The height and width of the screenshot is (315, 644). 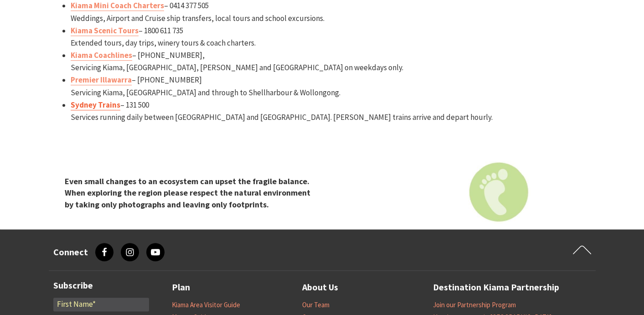 I want to click on a: Join our Partnership Program, so click(x=475, y=305).